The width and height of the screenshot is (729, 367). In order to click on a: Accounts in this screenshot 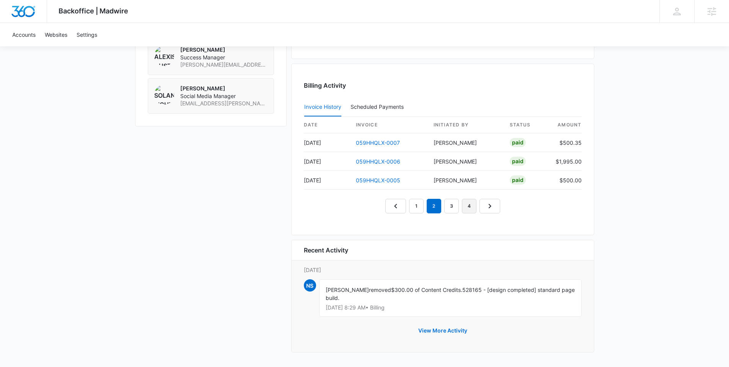, I will do `click(24, 34)`.